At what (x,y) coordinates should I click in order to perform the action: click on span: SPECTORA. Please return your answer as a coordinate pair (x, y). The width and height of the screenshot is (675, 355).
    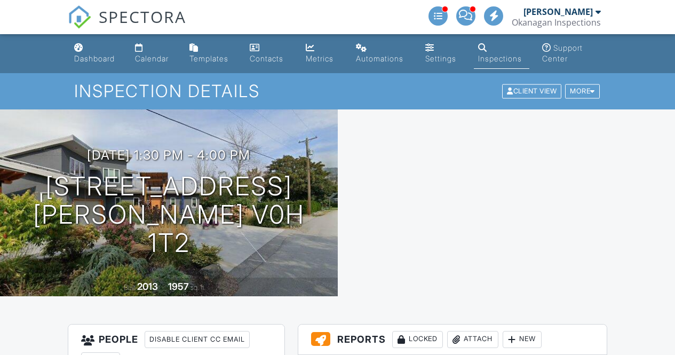
    Looking at the image, I should click on (143, 17).